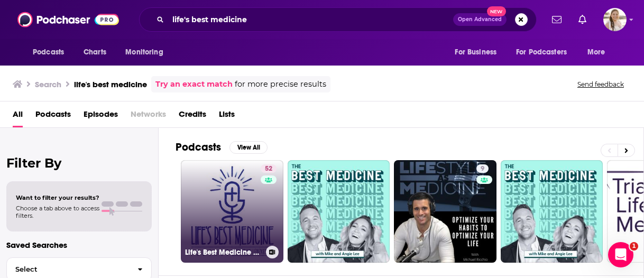 The height and width of the screenshot is (278, 644). Describe the element at coordinates (475, 52) in the screenshot. I see `span: For Business` at that location.